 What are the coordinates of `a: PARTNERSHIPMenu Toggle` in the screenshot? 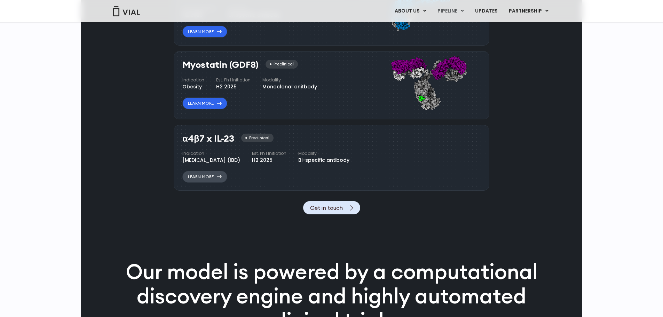 It's located at (529, 11).